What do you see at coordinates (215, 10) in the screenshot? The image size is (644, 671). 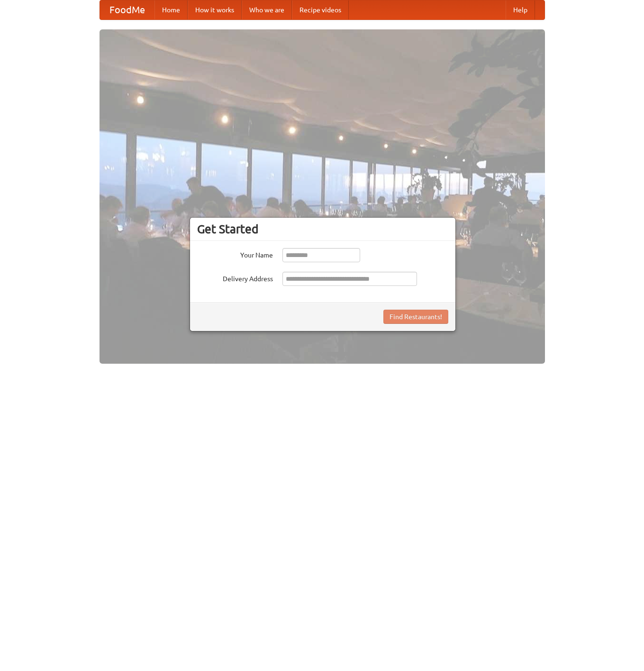 I see `a: How it works` at bounding box center [215, 10].